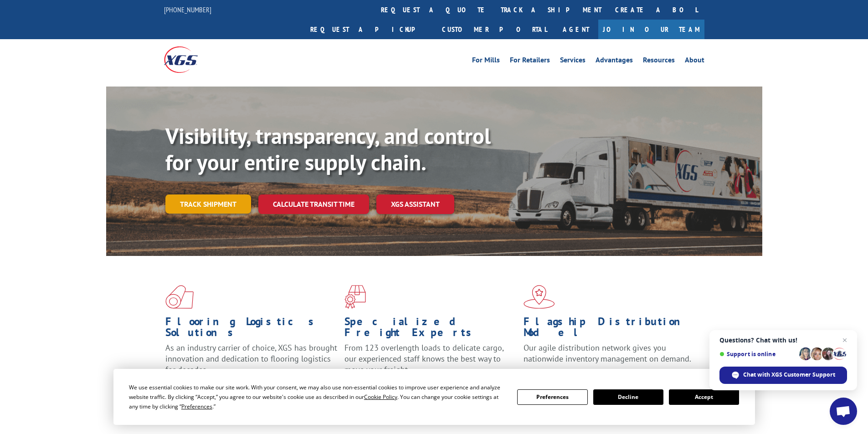 This screenshot has width=868, height=434. I want to click on span: Questions? Chat with us!, so click(783, 340).